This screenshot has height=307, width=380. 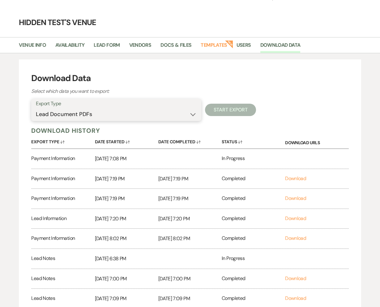 What do you see at coordinates (176, 47) in the screenshot?
I see `a: Docs & Files` at bounding box center [176, 47].